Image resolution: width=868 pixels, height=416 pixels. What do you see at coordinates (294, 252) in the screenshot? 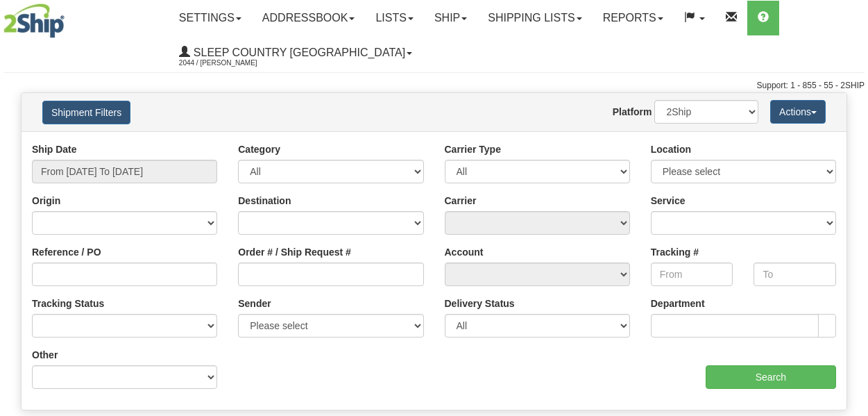
I see `label: Order # / Ship Request #` at bounding box center [294, 252].